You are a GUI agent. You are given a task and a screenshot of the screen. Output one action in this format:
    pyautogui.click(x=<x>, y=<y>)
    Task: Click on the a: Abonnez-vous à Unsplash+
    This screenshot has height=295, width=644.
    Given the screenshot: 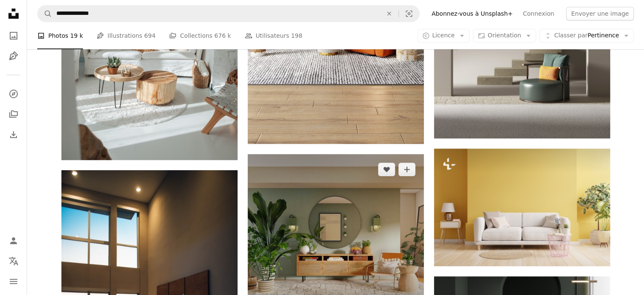 What is the action you would take?
    pyautogui.click(x=472, y=14)
    